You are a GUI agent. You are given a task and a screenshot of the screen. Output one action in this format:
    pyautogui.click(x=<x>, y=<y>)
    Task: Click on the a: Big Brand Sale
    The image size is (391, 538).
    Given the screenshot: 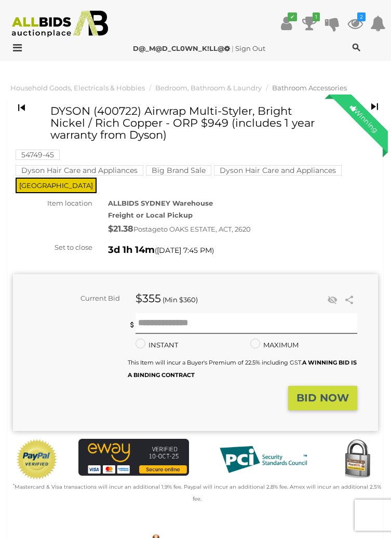 What is the action you would take?
    pyautogui.click(x=179, y=170)
    